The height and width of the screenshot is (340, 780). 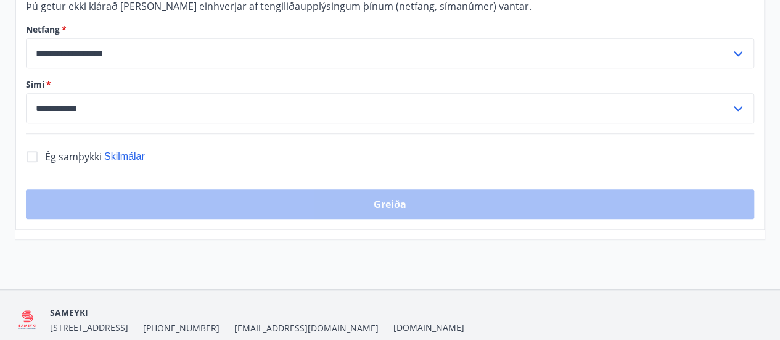 What do you see at coordinates (390, 30) in the screenshot?
I see `label: Netfang` at bounding box center [390, 30].